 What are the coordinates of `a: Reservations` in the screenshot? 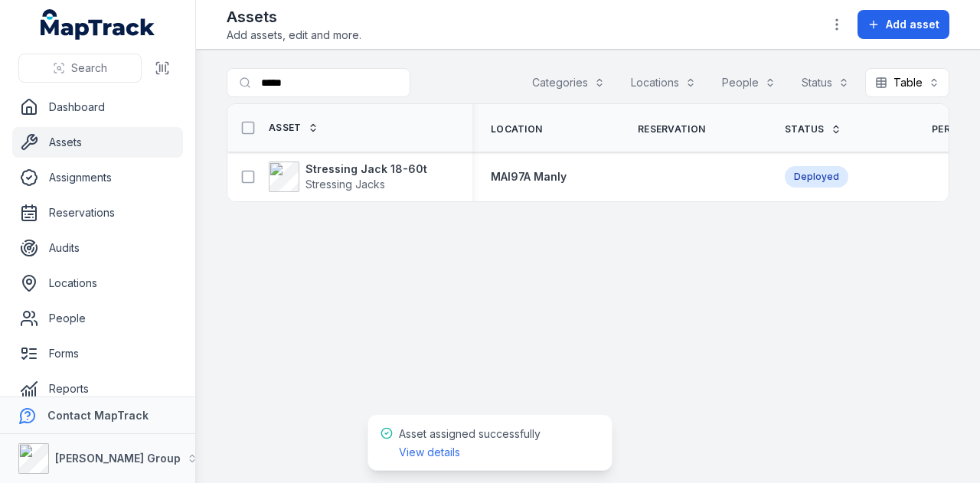 It's located at (97, 213).